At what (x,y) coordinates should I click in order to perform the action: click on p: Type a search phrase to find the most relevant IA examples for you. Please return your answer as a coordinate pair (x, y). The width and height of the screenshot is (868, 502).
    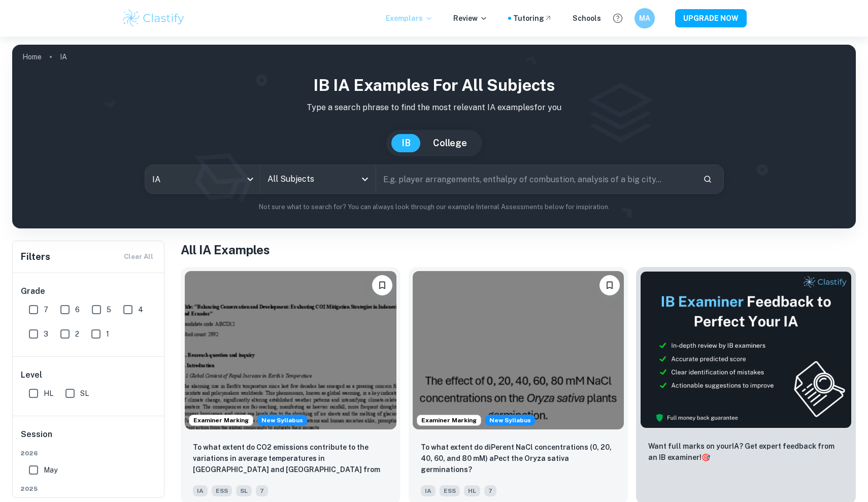
    Looking at the image, I should click on (434, 108).